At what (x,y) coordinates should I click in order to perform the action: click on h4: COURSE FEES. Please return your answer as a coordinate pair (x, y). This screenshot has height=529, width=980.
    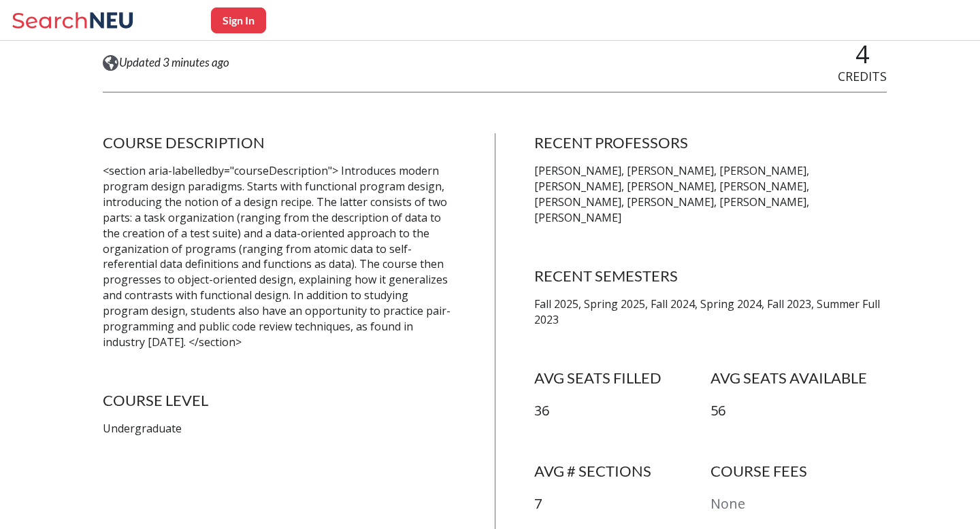
    Looking at the image, I should click on (798, 471).